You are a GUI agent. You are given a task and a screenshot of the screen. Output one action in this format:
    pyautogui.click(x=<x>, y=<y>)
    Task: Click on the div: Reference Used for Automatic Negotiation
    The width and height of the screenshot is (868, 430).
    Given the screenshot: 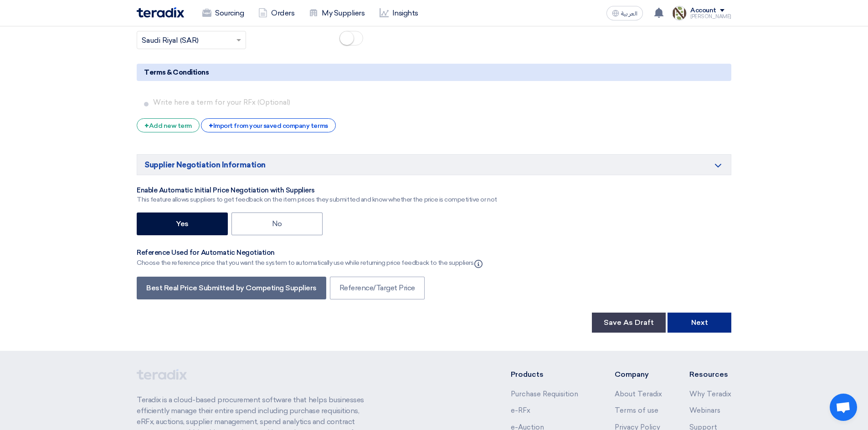 What is the action you would take?
    pyautogui.click(x=310, y=253)
    